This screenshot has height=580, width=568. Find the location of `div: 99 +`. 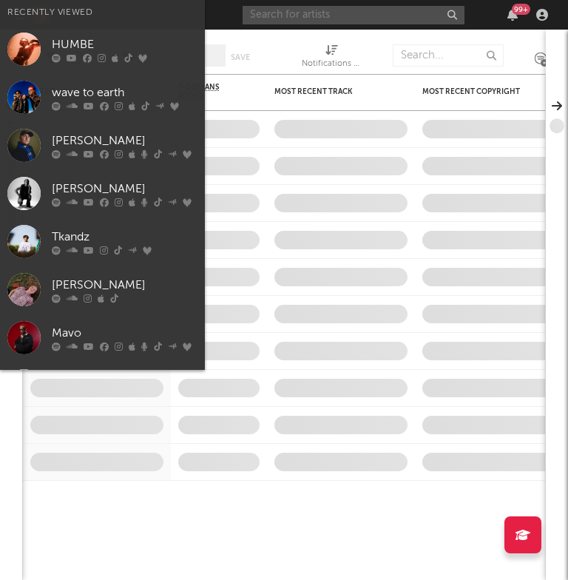

div: 99 + is located at coordinates (520, 9).